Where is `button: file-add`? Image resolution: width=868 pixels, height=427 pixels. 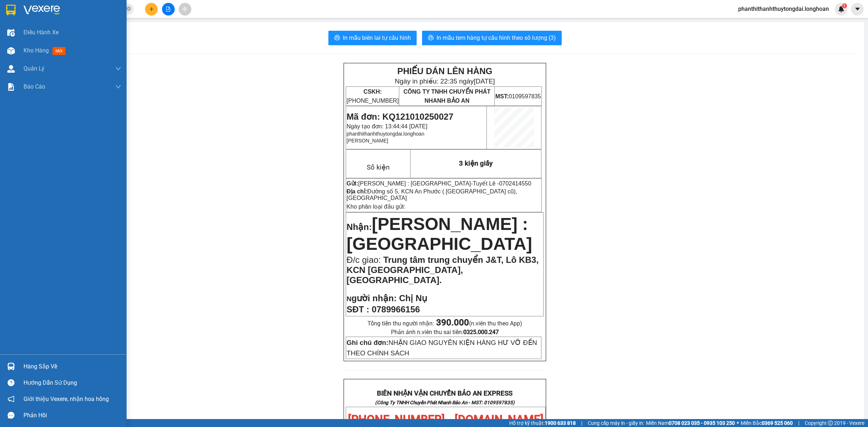 button: file-add is located at coordinates (168, 9).